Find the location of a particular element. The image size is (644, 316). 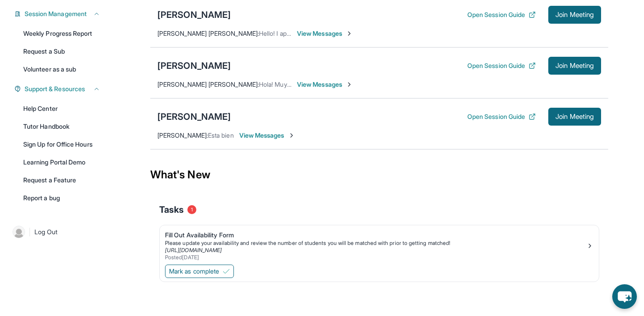

span: 1 is located at coordinates (192, 209).